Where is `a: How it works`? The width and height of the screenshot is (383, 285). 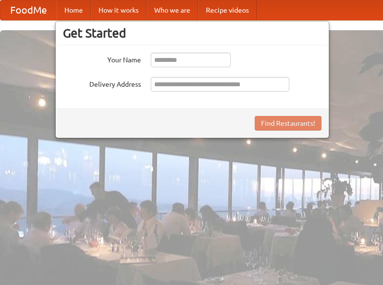
a: How it works is located at coordinates (119, 10).